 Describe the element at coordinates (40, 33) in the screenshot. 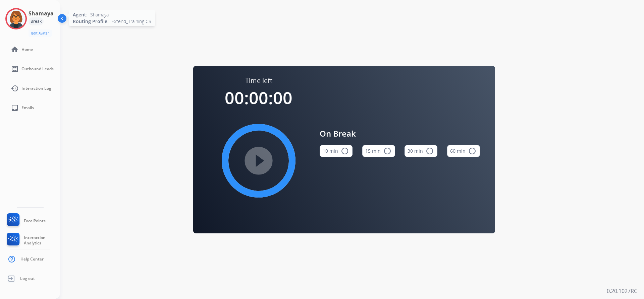

I see `button: Edit Avatar` at that location.